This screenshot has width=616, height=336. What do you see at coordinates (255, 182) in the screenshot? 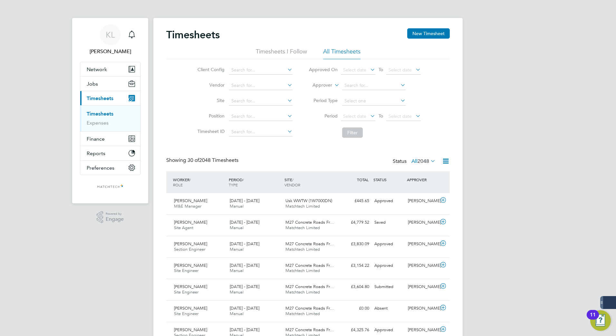
I see `div: PERIOD` at bounding box center [255, 182].